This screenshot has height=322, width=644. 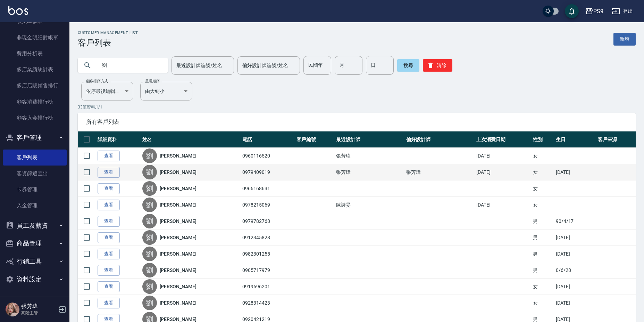 What do you see at coordinates (107, 91) in the screenshot?
I see `div: 依序最後編輯時間` at bounding box center [107, 91].